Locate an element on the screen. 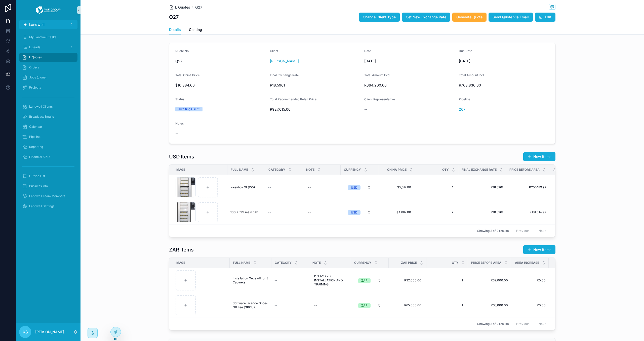  span: Due Date is located at coordinates (465, 51).